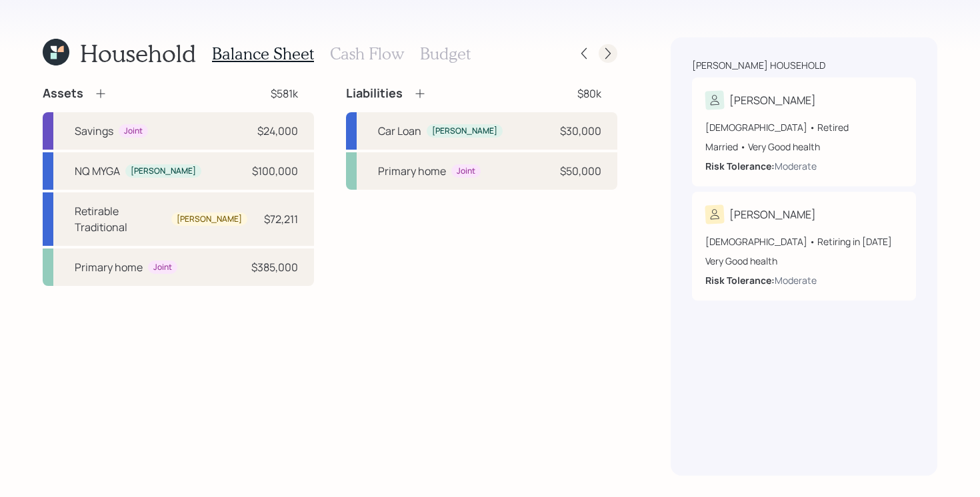  I want to click on div: $100,000, so click(275, 171).